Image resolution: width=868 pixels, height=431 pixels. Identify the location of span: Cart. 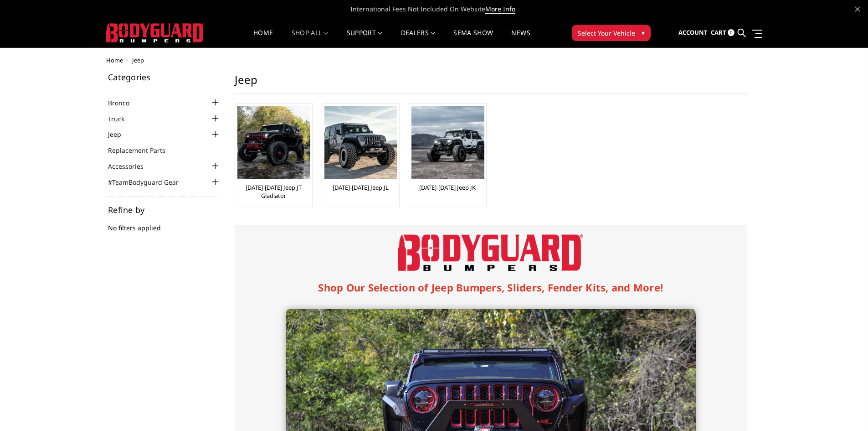
(719, 32).